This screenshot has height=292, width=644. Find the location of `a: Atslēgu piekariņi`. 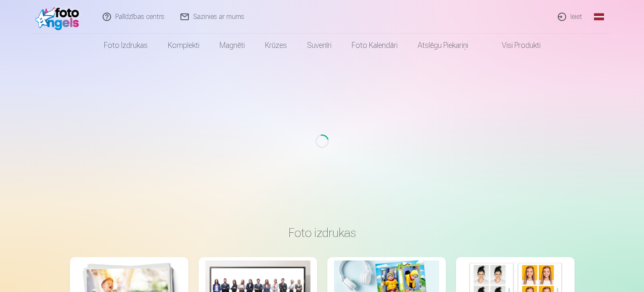

a: Atslēgu piekariņi is located at coordinates (443, 45).